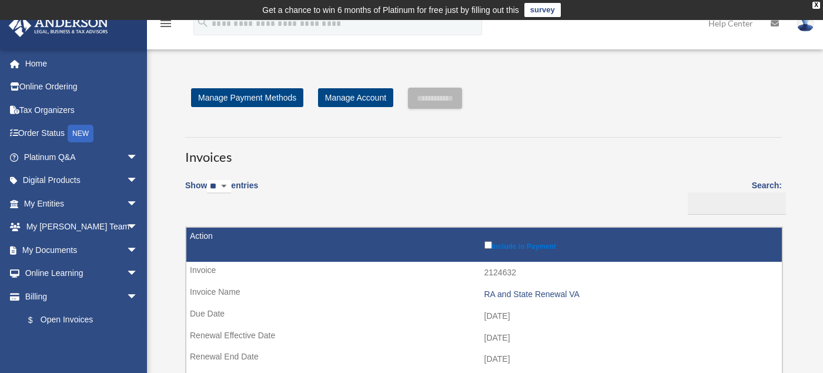 Image resolution: width=823 pixels, height=373 pixels. Describe the element at coordinates (82, 273) in the screenshot. I see `a: Online Learningarrow_drop_down` at that location.